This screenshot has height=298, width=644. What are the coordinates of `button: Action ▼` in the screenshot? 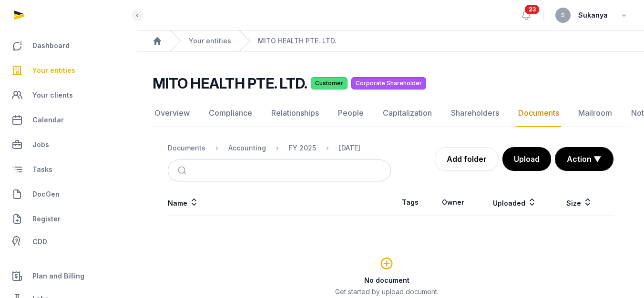 It's located at (584, 159).